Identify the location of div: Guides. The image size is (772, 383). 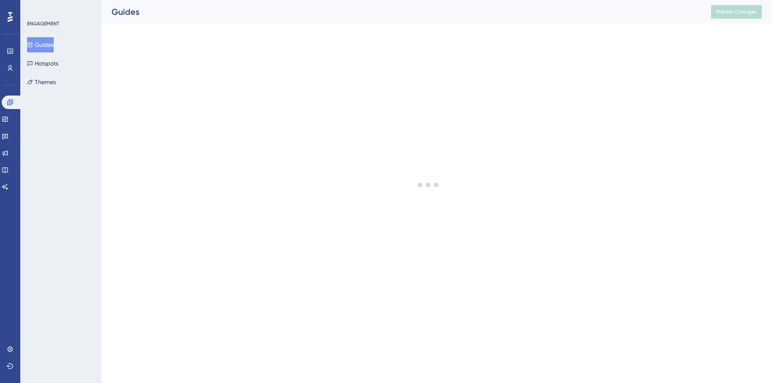
(401, 12).